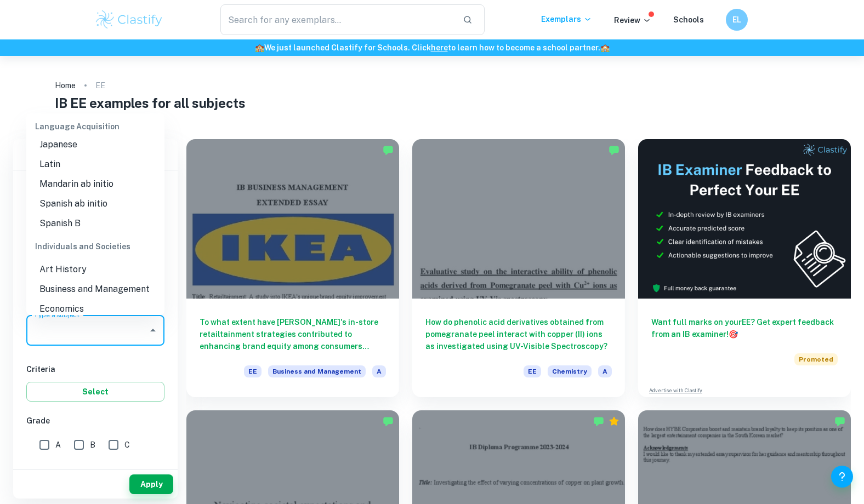  I want to click on div: Individuals and Societies, so click(95, 247).